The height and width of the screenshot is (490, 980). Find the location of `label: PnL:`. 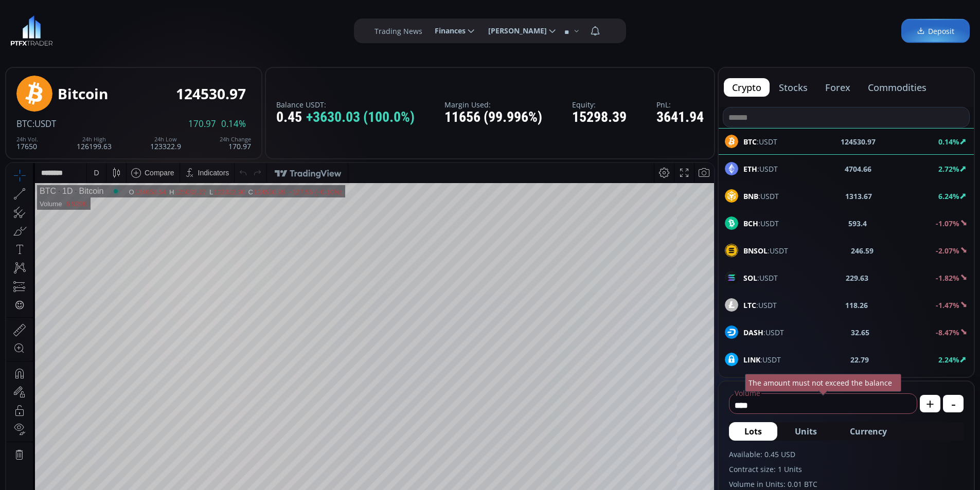

label: PnL: is located at coordinates (681, 105).